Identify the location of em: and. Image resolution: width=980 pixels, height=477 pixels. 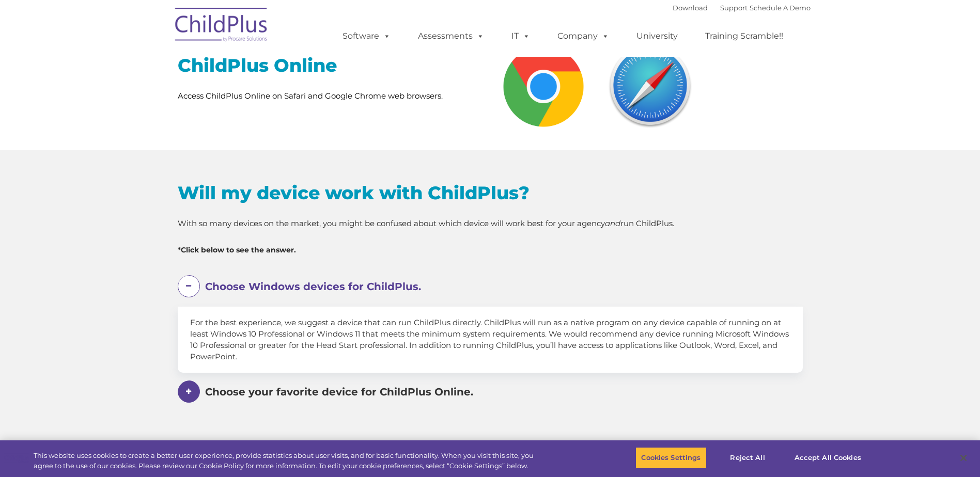
(613, 223).